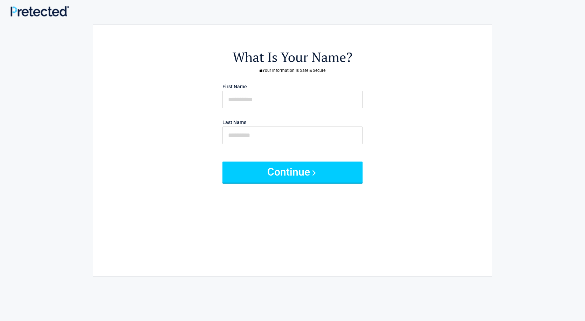 This screenshot has width=585, height=321. Describe the element at coordinates (234, 122) in the screenshot. I see `label: Last Name` at that location.